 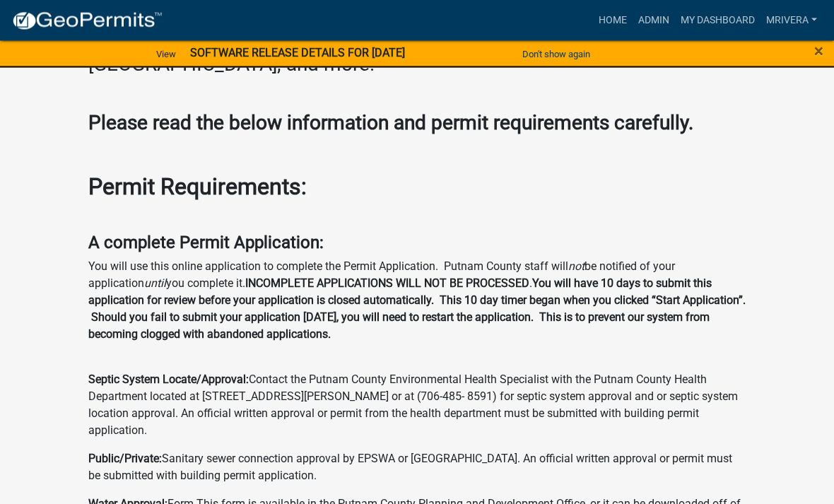 I want to click on i: until, so click(x=155, y=283).